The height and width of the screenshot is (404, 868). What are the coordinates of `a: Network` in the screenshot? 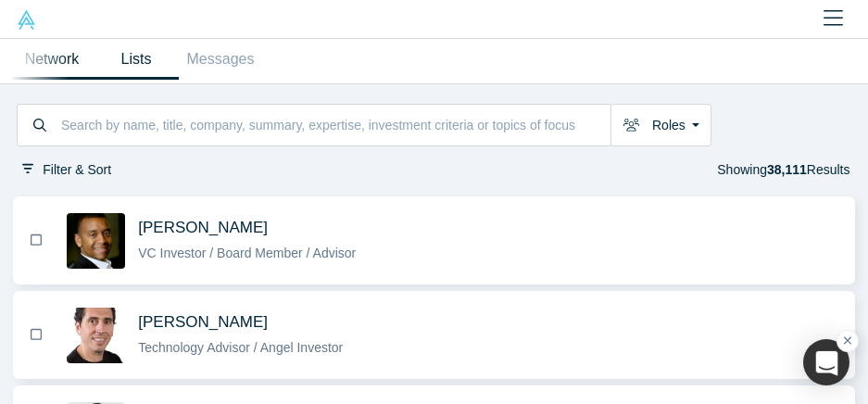 It's located at (52, 59).